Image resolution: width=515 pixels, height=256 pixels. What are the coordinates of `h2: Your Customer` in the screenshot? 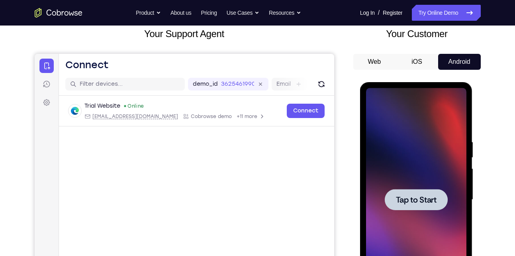 It's located at (417, 34).